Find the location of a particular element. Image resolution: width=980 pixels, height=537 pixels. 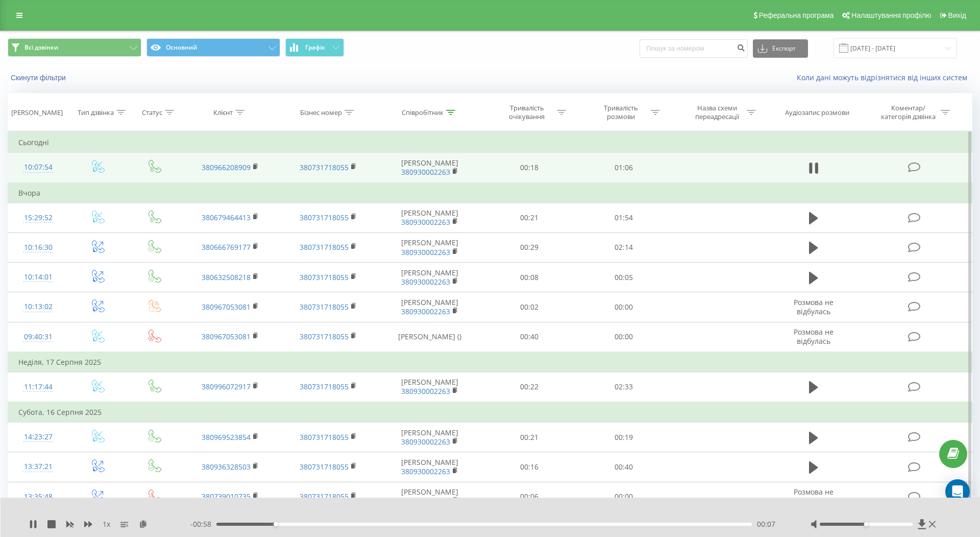

button: Скинути фільтри is located at coordinates (39, 78).